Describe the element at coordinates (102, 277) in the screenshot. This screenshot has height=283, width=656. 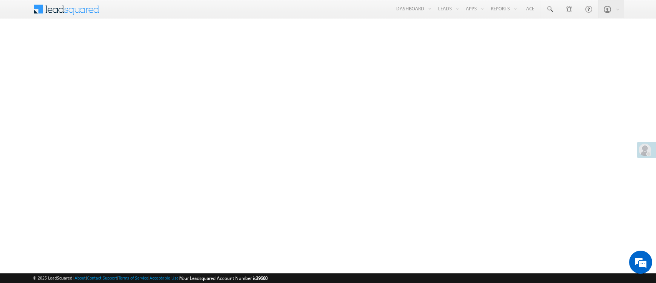
I see `a: Contact Support` at that location.